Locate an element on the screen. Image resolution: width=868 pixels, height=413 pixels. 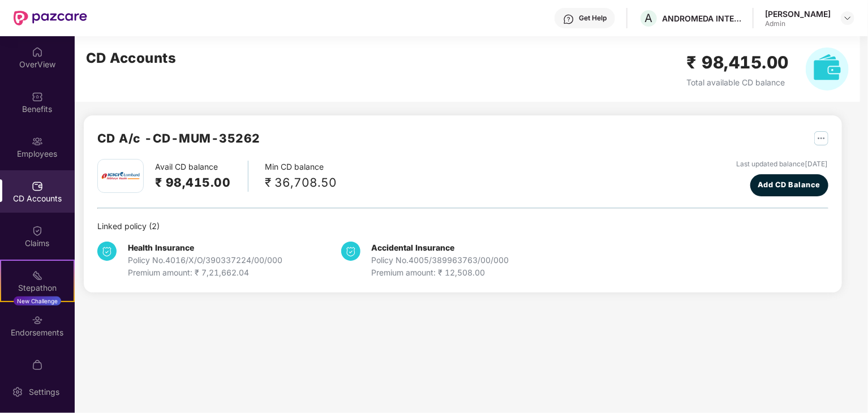
img: svg+xml;base64,PHN2ZyBpZD0iRW1wbG95ZWVzIiB4bWxucz0iaHR0cDovL3d3dy53My5vcmcvMjAwMC9zdmciIHdpZHRoPS... is located at coordinates (37, 141).